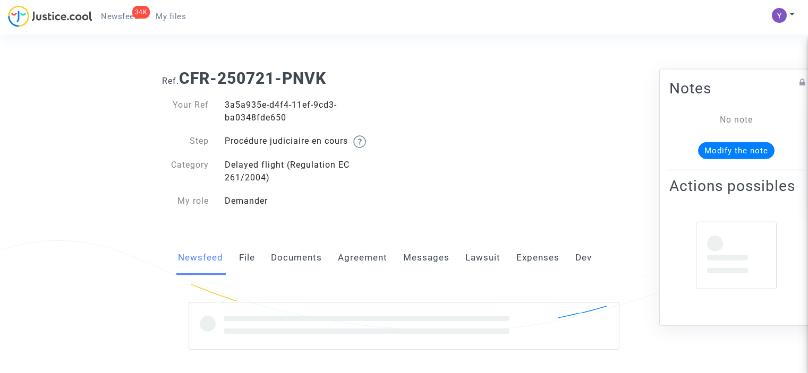  I want to click on button: Modify the note, so click(736, 150).